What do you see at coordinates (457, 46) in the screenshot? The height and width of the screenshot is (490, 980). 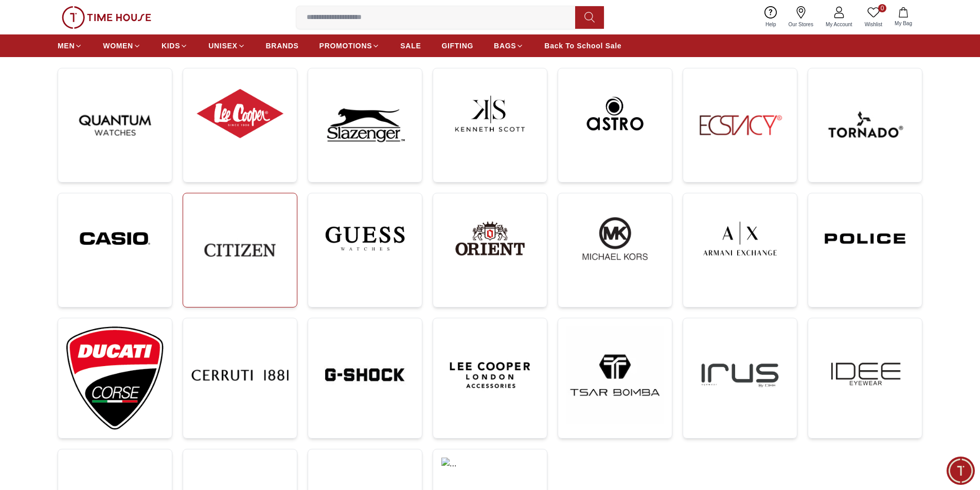 I see `span: GIFTING` at bounding box center [457, 46].